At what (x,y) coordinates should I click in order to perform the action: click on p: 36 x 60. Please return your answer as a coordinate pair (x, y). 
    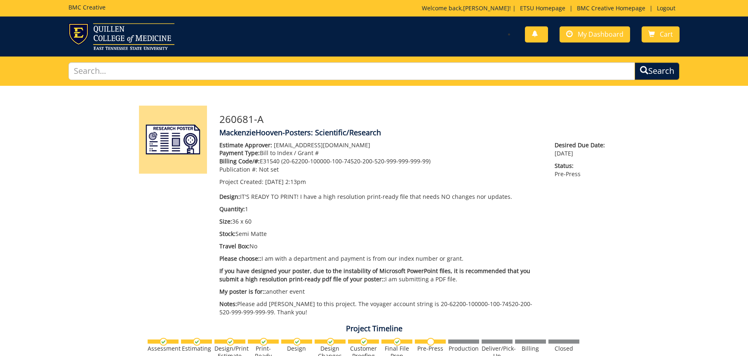
    Looking at the image, I should click on (381, 222).